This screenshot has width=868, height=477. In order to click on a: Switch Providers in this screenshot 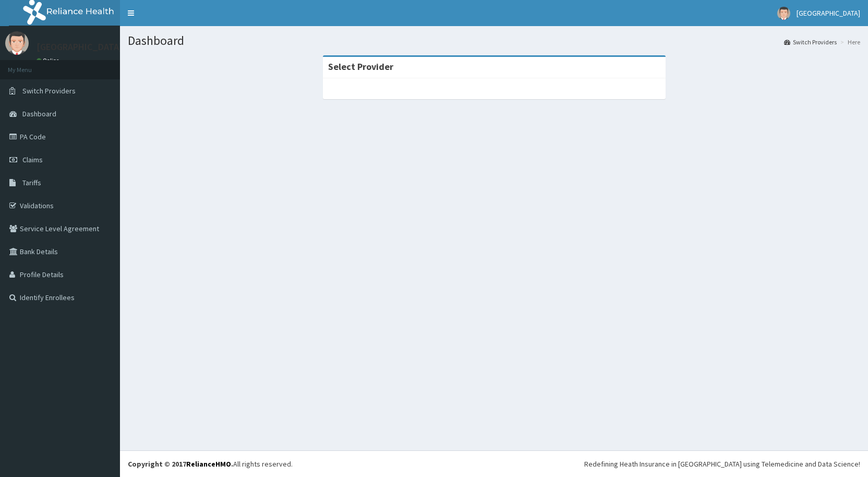, I will do `click(811, 42)`.